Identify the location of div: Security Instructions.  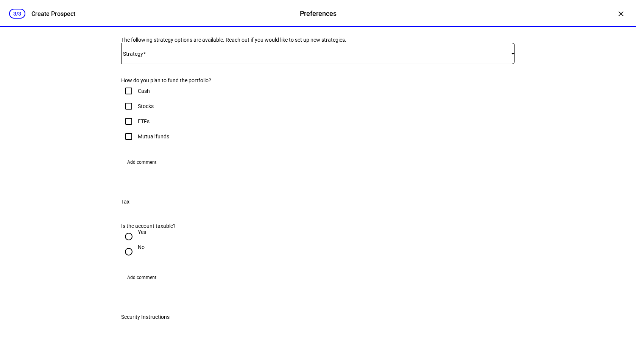
(145, 317).